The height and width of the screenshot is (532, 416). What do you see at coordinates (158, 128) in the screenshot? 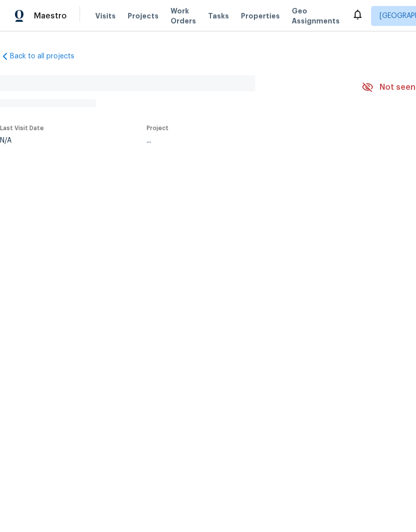
I see `span: Project` at bounding box center [158, 128].